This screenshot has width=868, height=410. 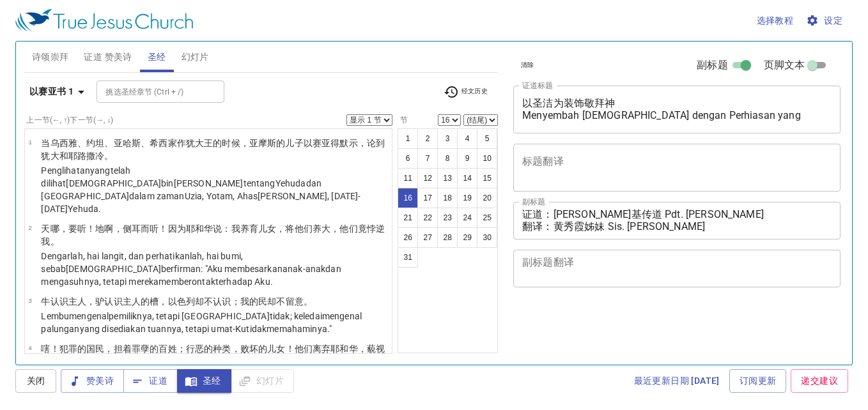 What do you see at coordinates (448, 159) in the screenshot?
I see `button: 8` at bounding box center [448, 159].